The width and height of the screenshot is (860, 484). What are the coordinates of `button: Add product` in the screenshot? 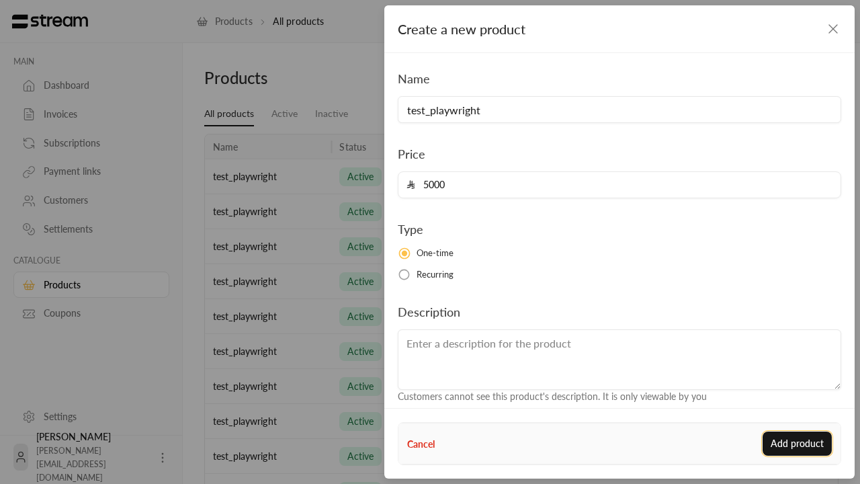 It's located at (797, 443).